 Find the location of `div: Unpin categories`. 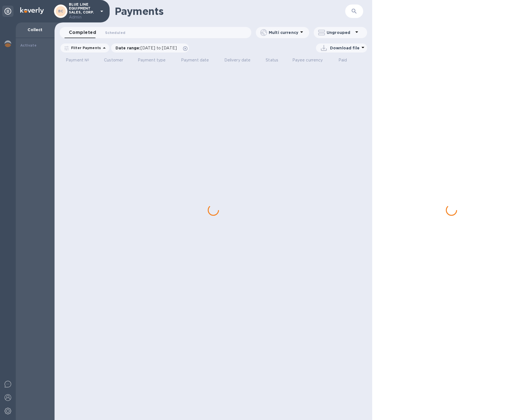

div: Unpin categories is located at coordinates (8, 11).